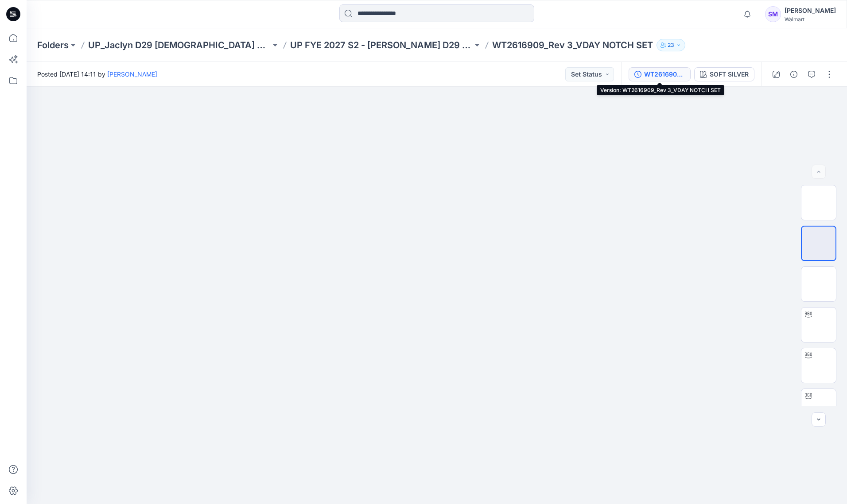  Describe the element at coordinates (671, 45) in the screenshot. I see `p: 23` at that location.